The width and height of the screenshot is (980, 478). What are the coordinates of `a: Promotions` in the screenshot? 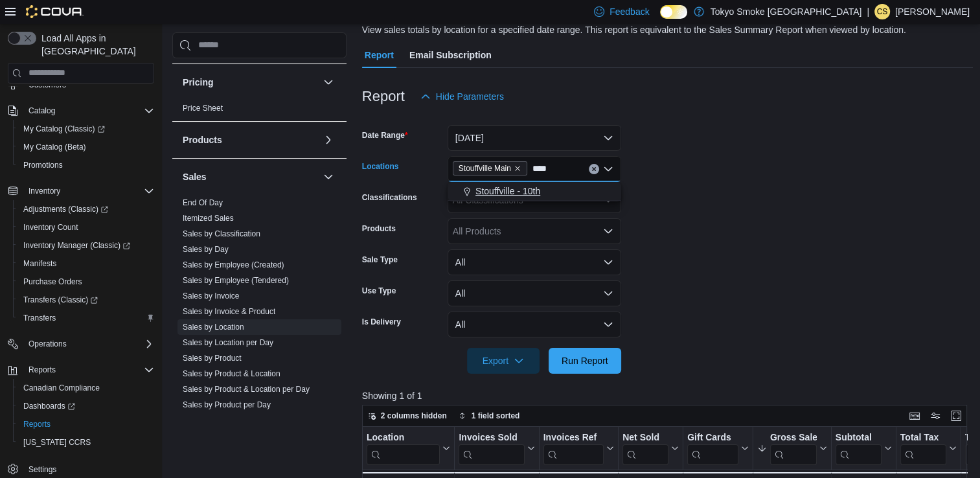 It's located at (43, 165).